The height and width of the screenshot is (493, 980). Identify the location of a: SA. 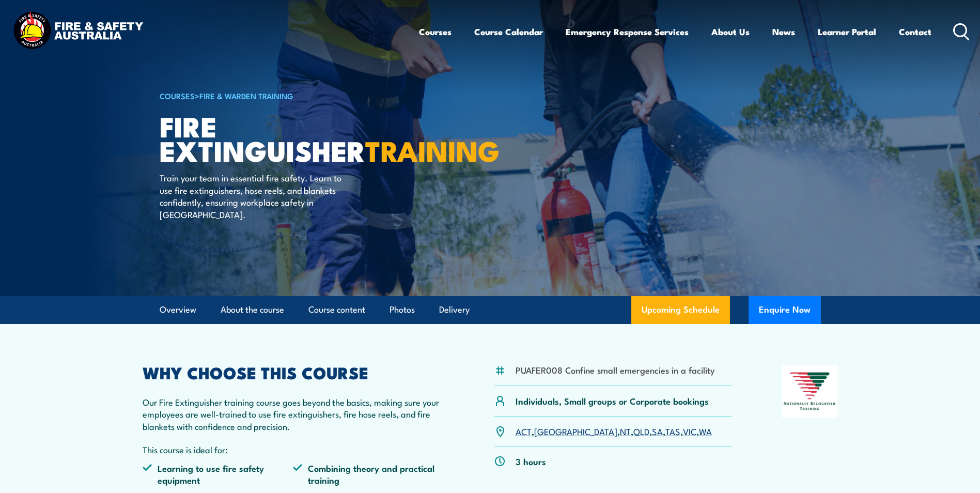
(657, 431).